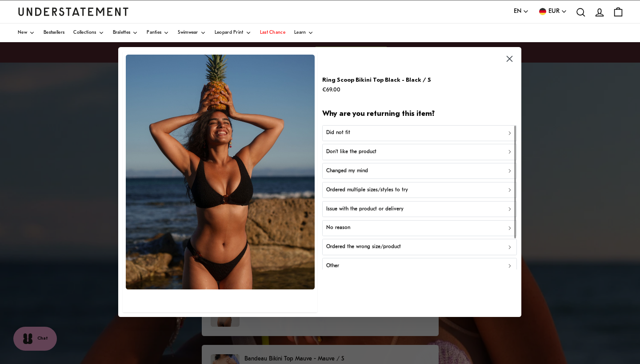  I want to click on p: No reason, so click(338, 228).